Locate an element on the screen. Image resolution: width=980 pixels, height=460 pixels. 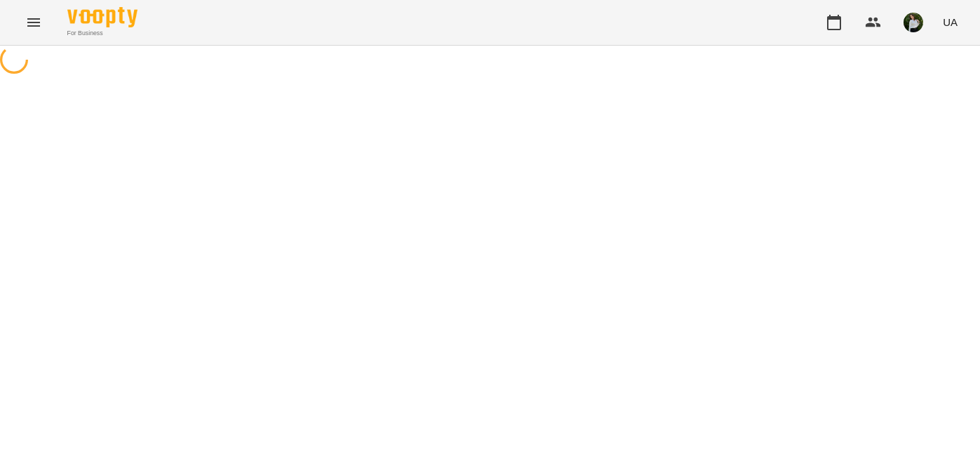
span: UA is located at coordinates (950, 22).